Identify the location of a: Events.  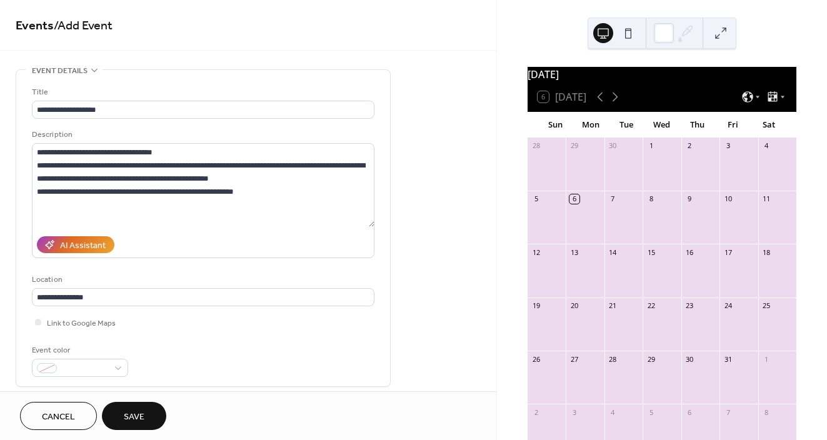
(34, 26).